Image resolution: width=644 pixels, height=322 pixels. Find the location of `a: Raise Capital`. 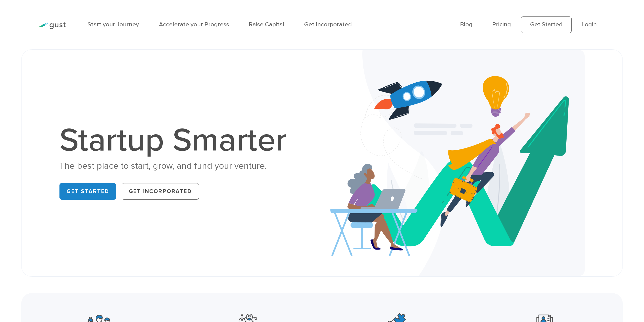

a: Raise Capital is located at coordinates (267, 24).